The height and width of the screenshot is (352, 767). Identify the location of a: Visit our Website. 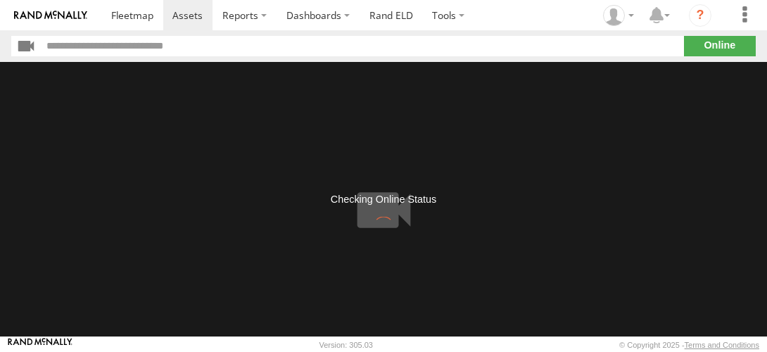
(40, 345).